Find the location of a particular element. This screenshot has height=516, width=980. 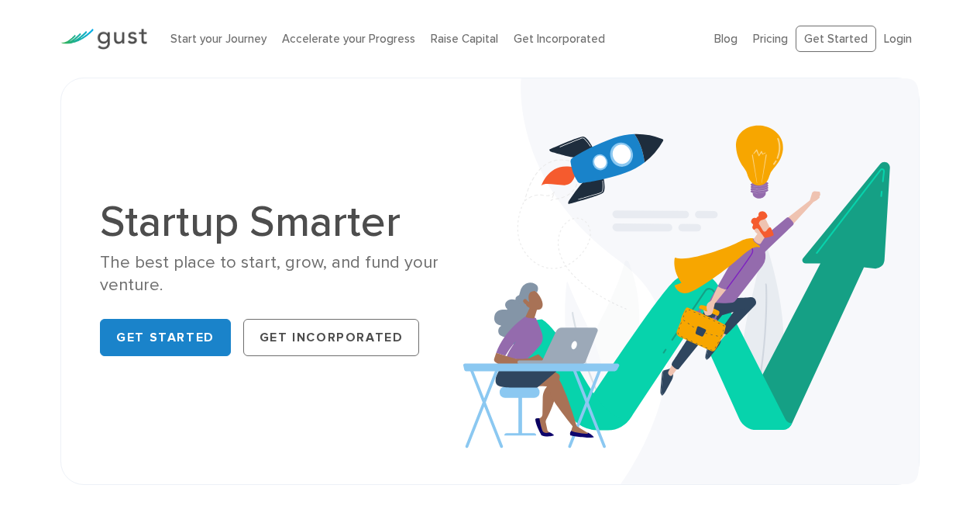

h1: Startup Smarter is located at coordinates (289, 222).